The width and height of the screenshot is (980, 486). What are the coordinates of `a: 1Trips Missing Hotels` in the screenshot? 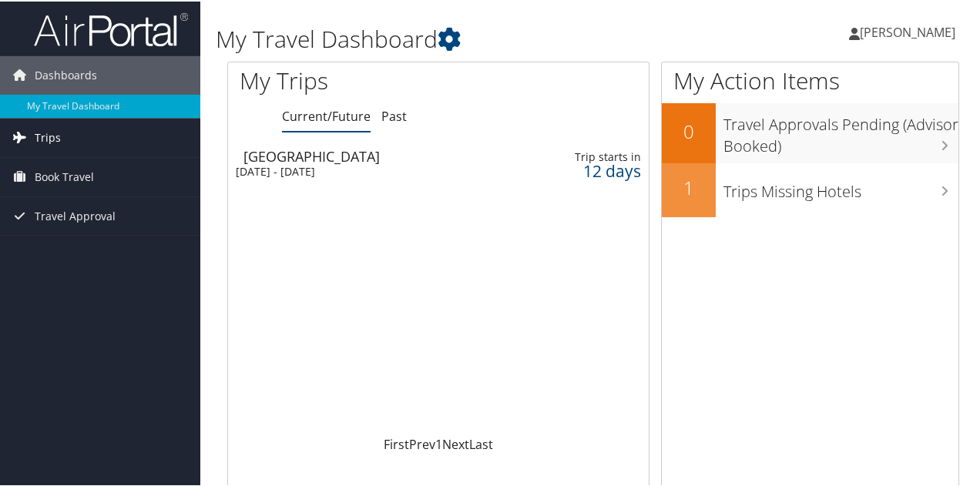 It's located at (809, 188).